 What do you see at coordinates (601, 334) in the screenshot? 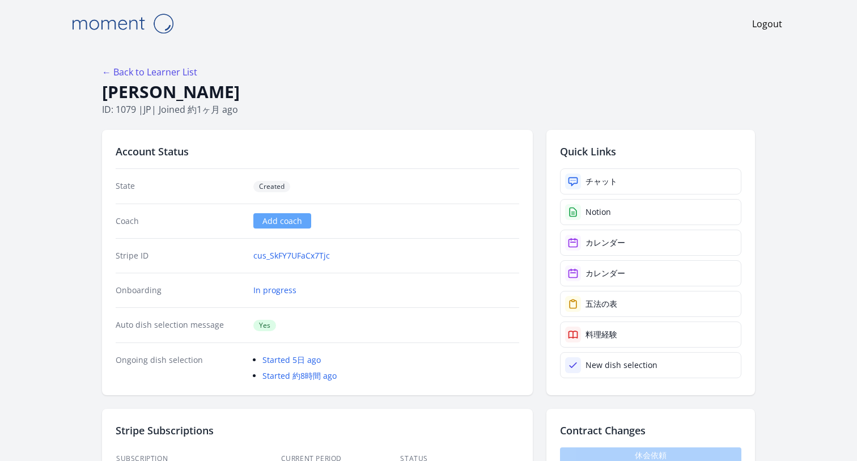
I see `div: 料理経験` at bounding box center [601, 334].